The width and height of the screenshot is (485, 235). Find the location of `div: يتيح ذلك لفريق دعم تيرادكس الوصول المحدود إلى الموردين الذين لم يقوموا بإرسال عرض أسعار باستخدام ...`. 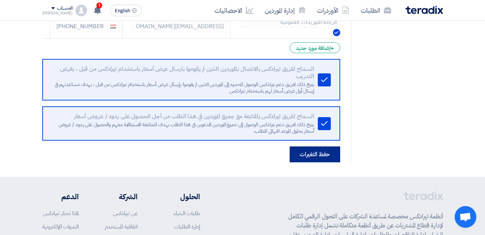

div: يتيح ذلك لفريق دعم تيرادكس الوصول المحدود إلى الموردين الذين لم يقوموا بإرسال عرض أسعار باستخدام ... is located at coordinates (183, 87).